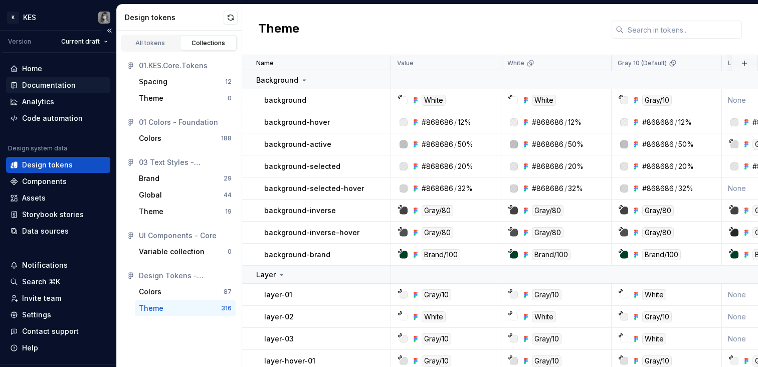  What do you see at coordinates (226, 308) in the screenshot?
I see `div: 316` at bounding box center [226, 308].